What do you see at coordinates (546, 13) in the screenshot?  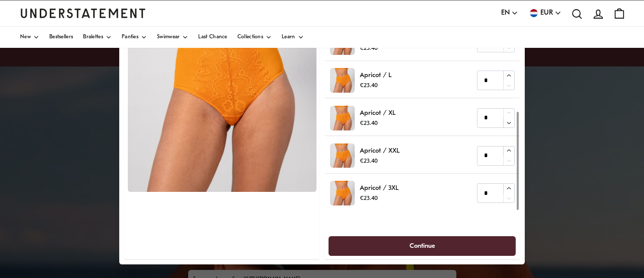 I see `span: EUR` at bounding box center [546, 13].